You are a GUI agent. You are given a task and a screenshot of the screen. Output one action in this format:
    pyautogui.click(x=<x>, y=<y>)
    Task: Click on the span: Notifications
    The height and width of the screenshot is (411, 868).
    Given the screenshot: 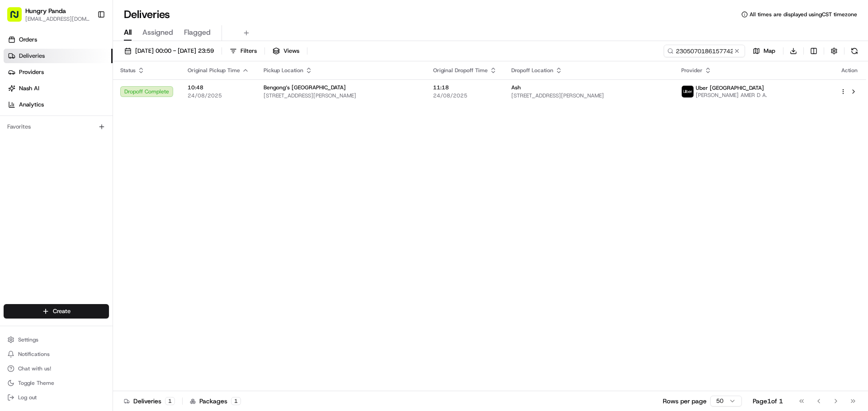 What is the action you would take?
    pyautogui.click(x=34, y=355)
    